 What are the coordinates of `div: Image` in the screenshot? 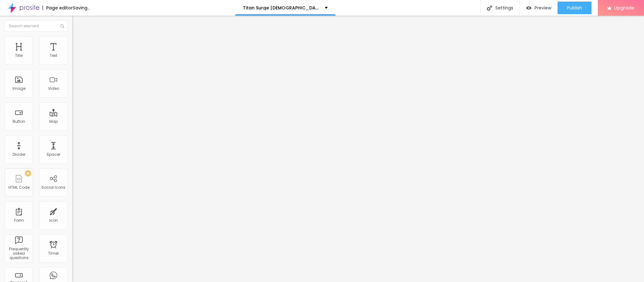 It's located at (19, 88).